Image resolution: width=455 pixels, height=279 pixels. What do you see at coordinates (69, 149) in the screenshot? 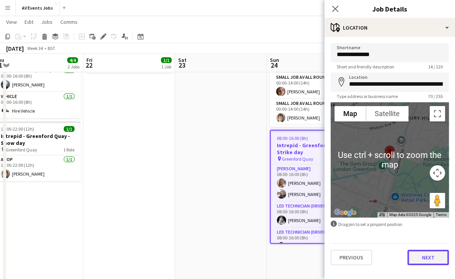
I see `span: 1 Role` at bounding box center [69, 149].